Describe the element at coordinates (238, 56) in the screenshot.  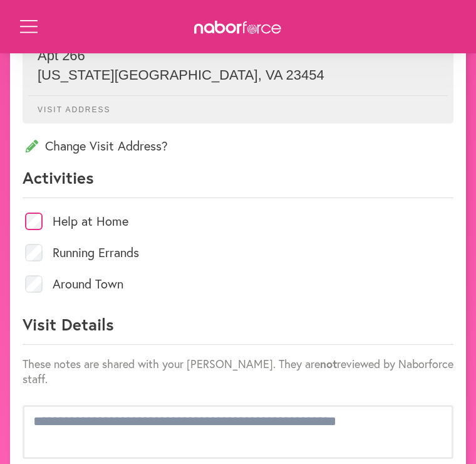
I see `p: Apt 266` at that location.